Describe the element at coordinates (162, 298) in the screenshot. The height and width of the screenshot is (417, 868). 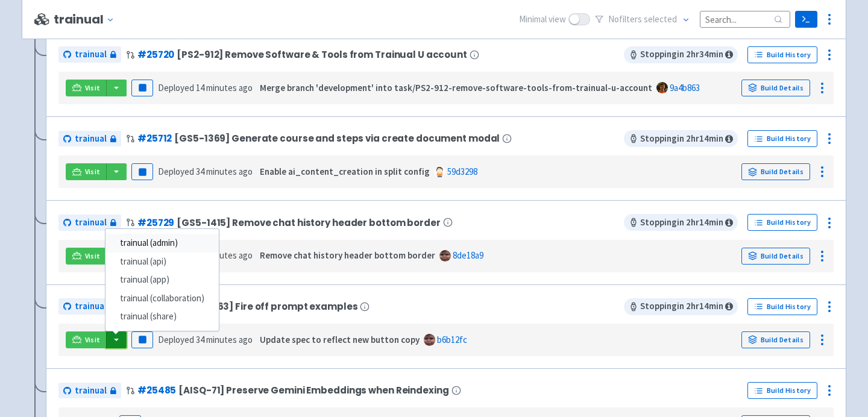
I see `a: trainual (collaboration)` at that location.